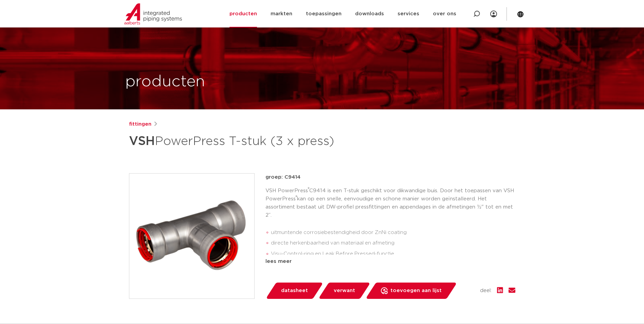  What do you see at coordinates (393, 254) in the screenshot?
I see `li: Visu-Control-ring en Leak Before Pressed-functie` at bounding box center [393, 254].